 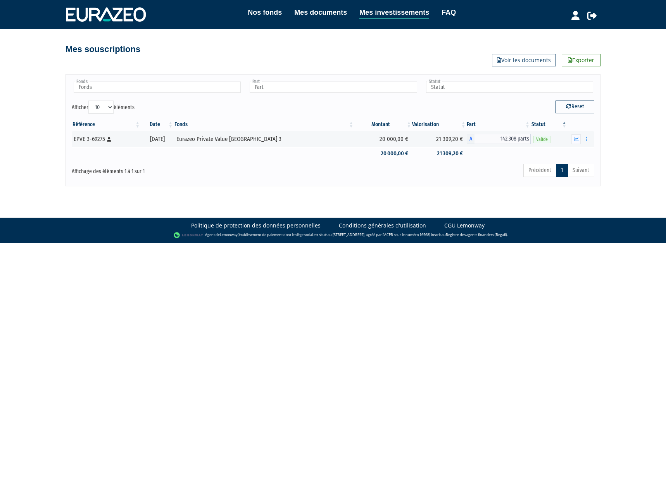 What do you see at coordinates (562, 170) in the screenshot?
I see `a: 1` at bounding box center [562, 170].